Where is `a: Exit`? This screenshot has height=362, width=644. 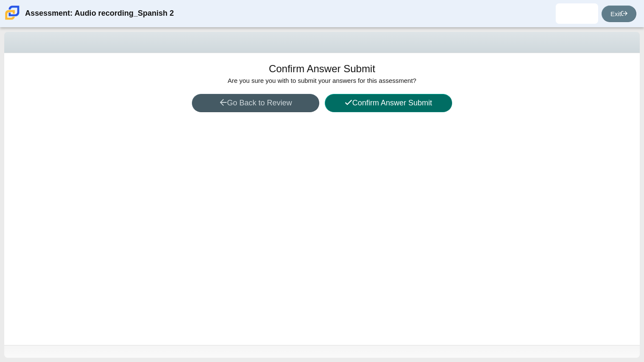
a: Exit is located at coordinates (619, 14).